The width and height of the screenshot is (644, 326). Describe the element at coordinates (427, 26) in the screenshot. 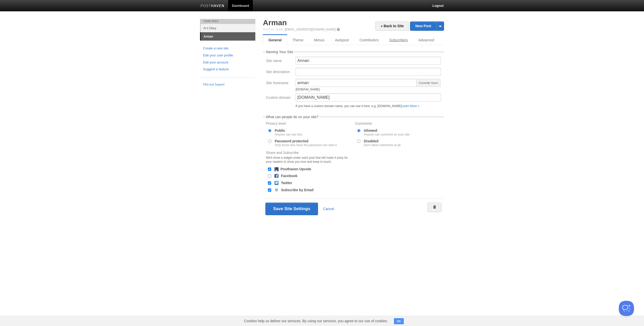

I see `a: New Post` at that location.